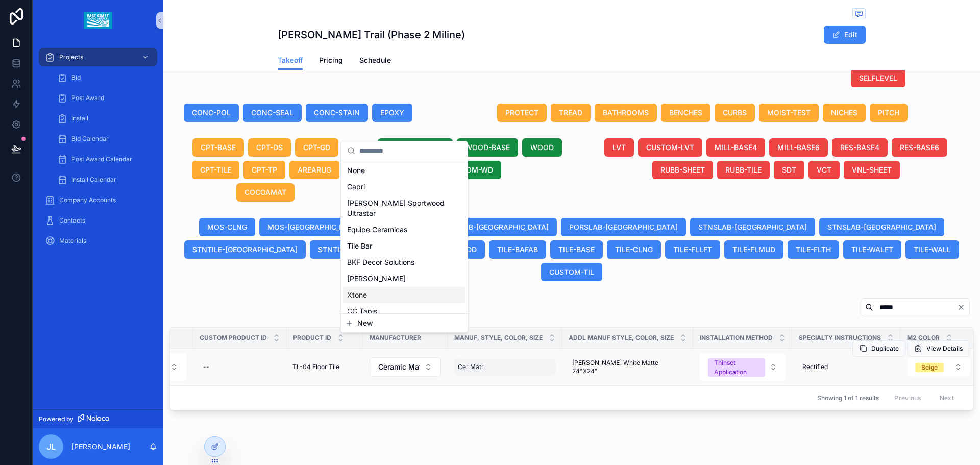 Image resolution: width=980 pixels, height=465 pixels. I want to click on button: RES-BASE6, so click(920, 147).